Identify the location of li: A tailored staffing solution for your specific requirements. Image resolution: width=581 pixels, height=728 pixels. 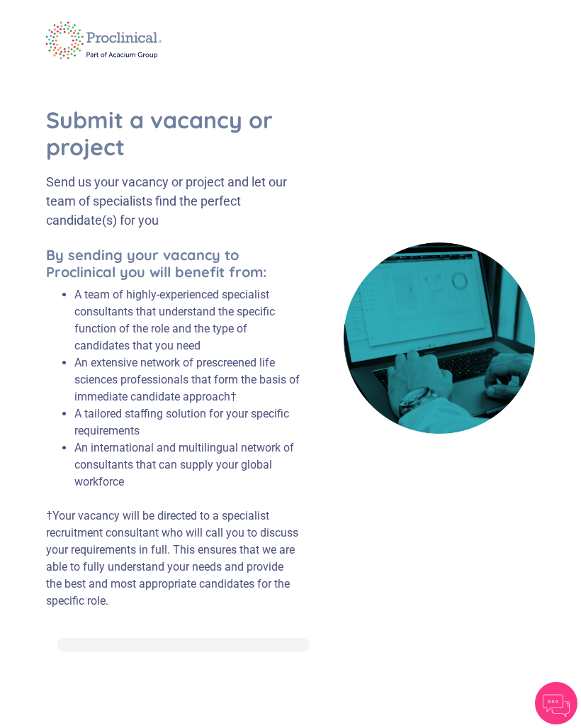
(187, 423).